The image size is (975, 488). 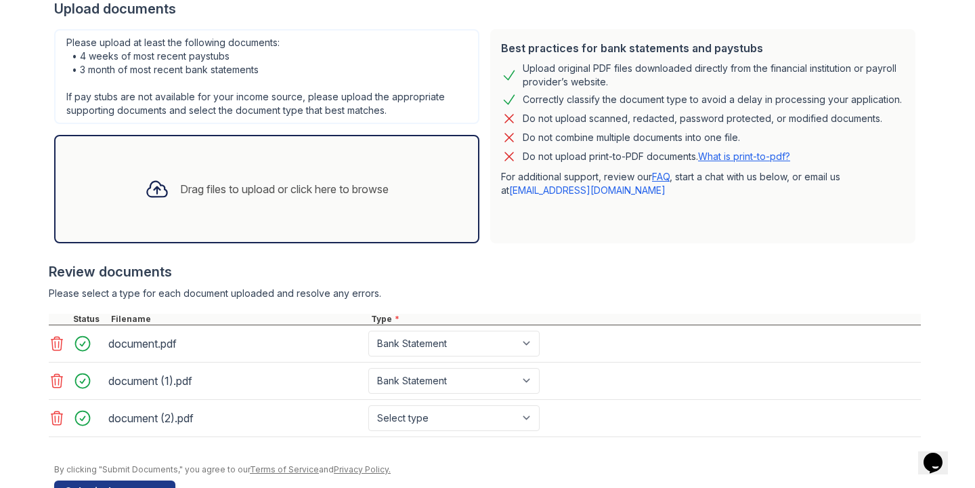 I want to click on div: Status, so click(x=89, y=319).